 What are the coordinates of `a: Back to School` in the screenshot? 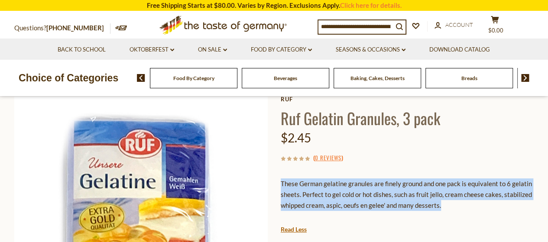 It's located at (82, 50).